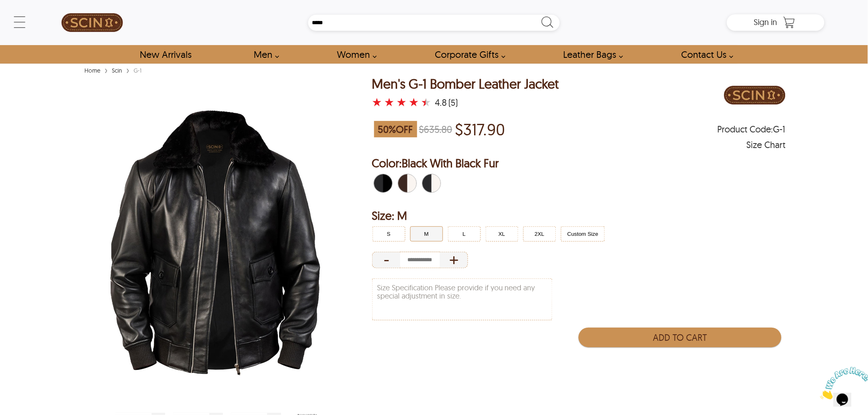  Describe the element at coordinates (468, 54) in the screenshot. I see `a: Shop Leather Corporate Gifts` at that location.